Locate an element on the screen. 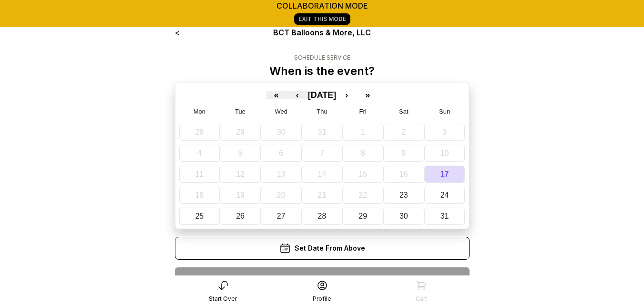 The image size is (644, 306). button: August 7, 2025 is located at coordinates (323, 153).